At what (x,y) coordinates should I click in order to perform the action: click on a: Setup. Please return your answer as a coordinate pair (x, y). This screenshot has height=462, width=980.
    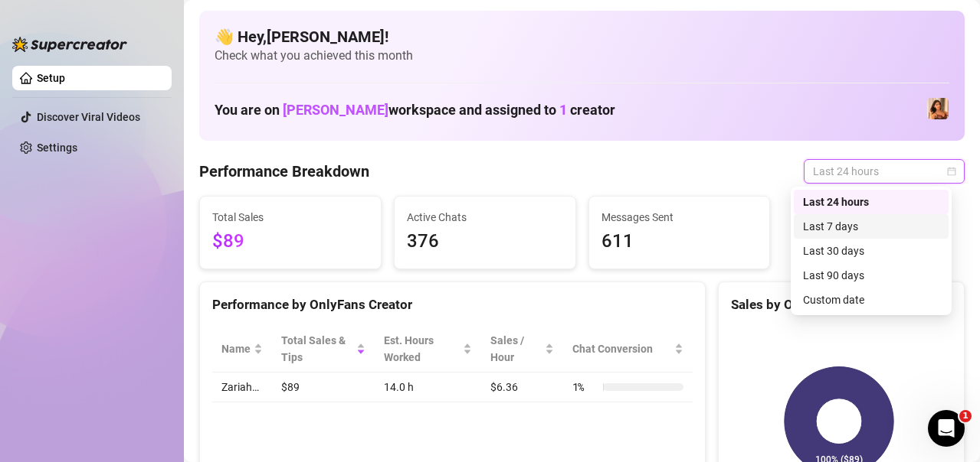
    Looking at the image, I should click on (51, 78).